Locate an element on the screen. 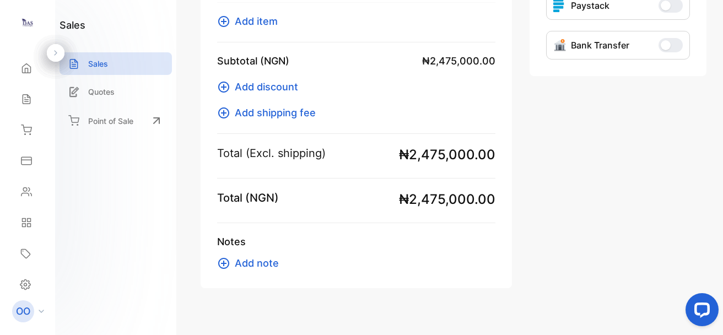  span: Add shipping fee is located at coordinates (275, 112).